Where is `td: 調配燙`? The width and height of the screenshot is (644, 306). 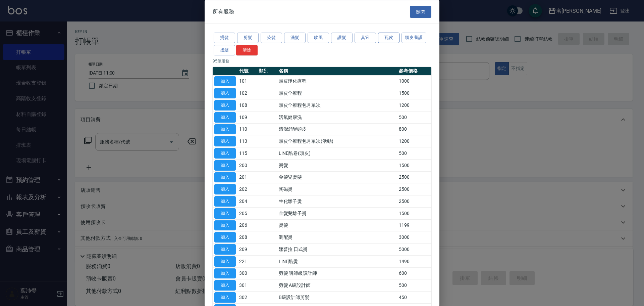
td: 調配燙 is located at coordinates (337, 237).